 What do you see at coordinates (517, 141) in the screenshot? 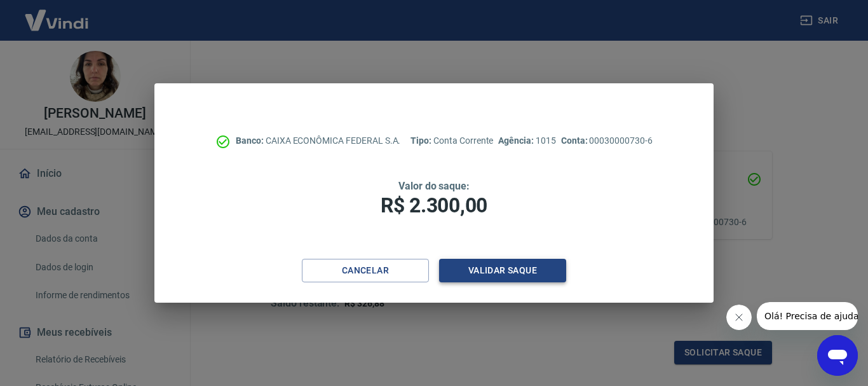
I see `span: Agência:` at bounding box center [517, 141].